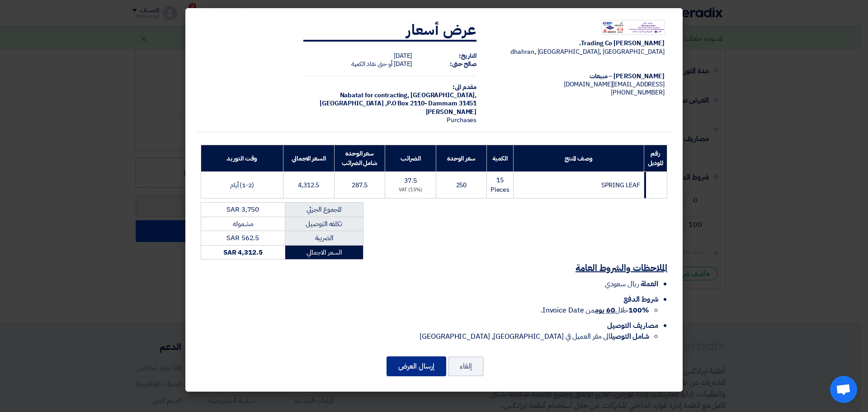  I want to click on td: تكلفه التوصيل, so click(324, 224).